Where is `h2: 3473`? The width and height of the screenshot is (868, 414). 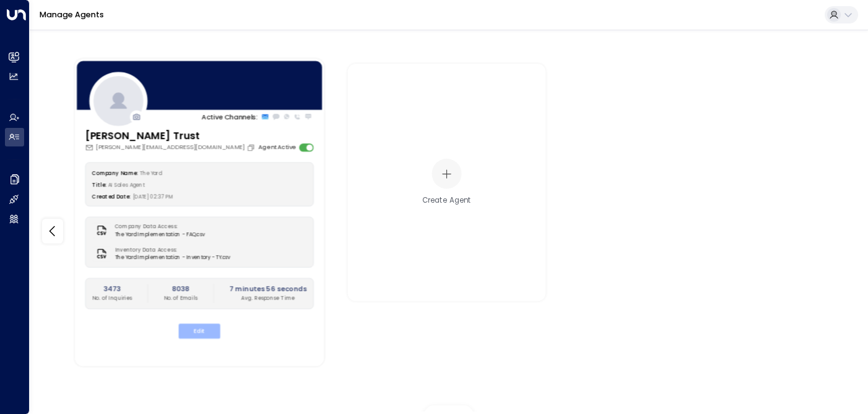
h2: 3473 is located at coordinates (112, 290).